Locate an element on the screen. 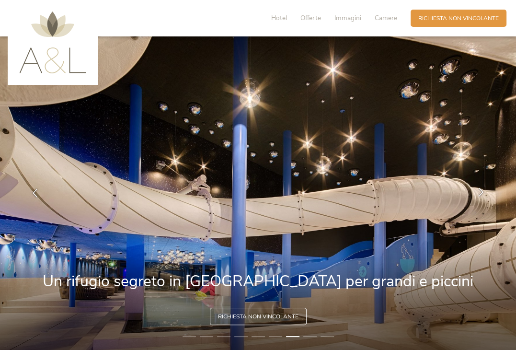 The image size is (516, 350). a: AMONTI & LUNARIS Wellnessresort is located at coordinates (53, 42).